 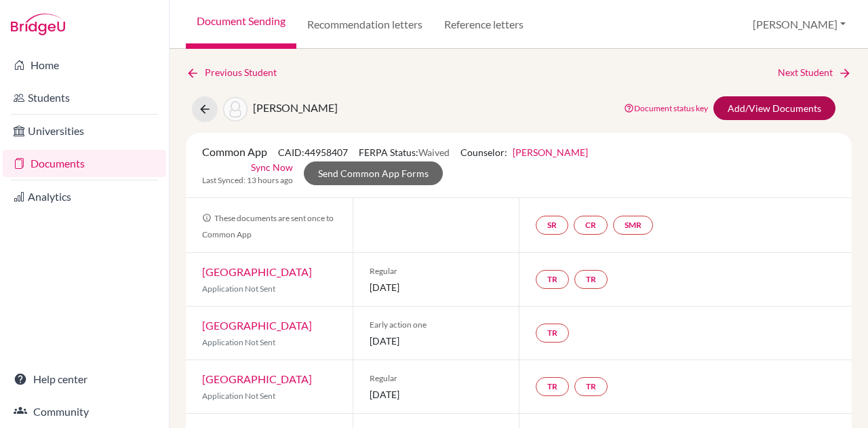 What do you see at coordinates (524, 152) in the screenshot?
I see `span: Counselor:` at bounding box center [524, 152].